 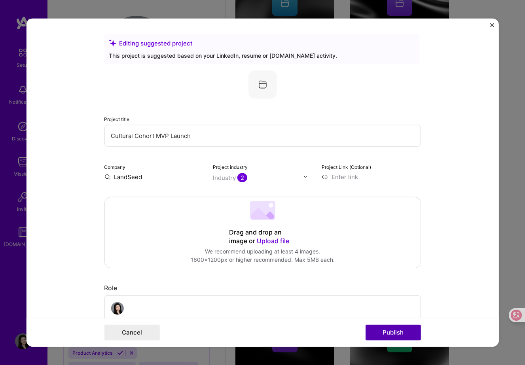 What do you see at coordinates (273, 241) in the screenshot?
I see `span: Upload file` at bounding box center [273, 241].